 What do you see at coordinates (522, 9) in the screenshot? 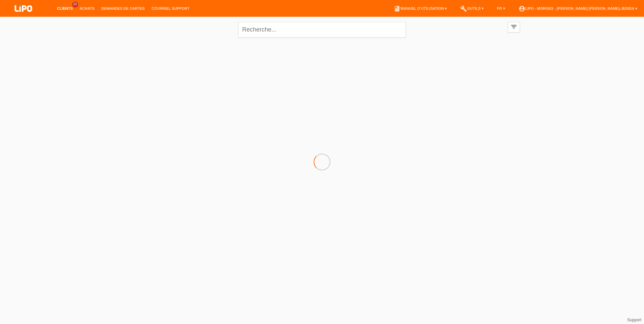
I see `i: account_circle` at bounding box center [522, 9].